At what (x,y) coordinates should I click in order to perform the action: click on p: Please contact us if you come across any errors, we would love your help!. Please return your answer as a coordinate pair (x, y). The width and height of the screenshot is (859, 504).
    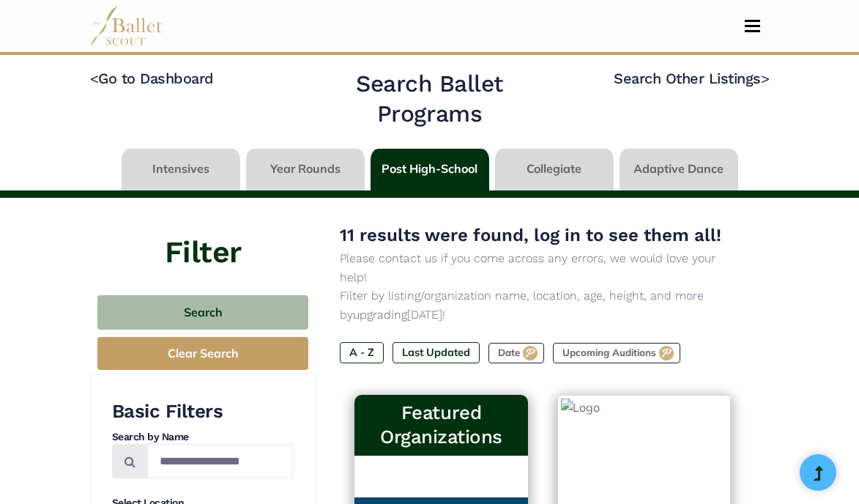
    Looking at the image, I should click on (543, 267).